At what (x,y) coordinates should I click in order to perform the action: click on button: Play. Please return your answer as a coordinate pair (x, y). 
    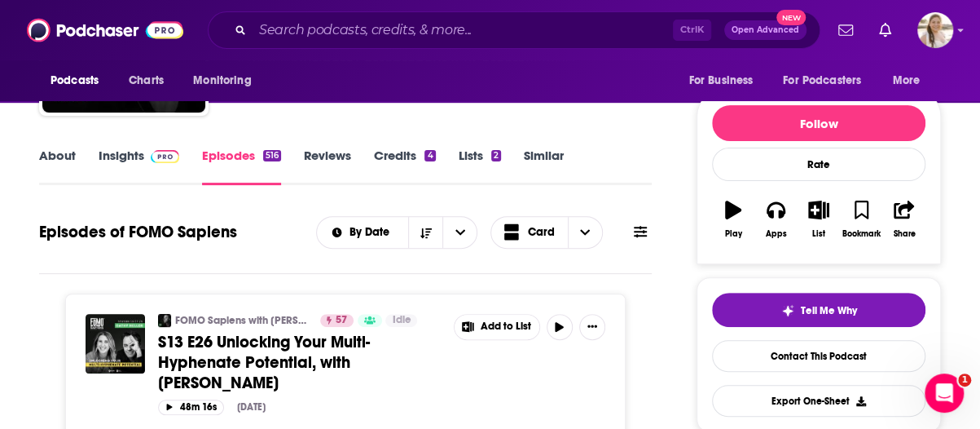
    Looking at the image, I should click on (733, 219).